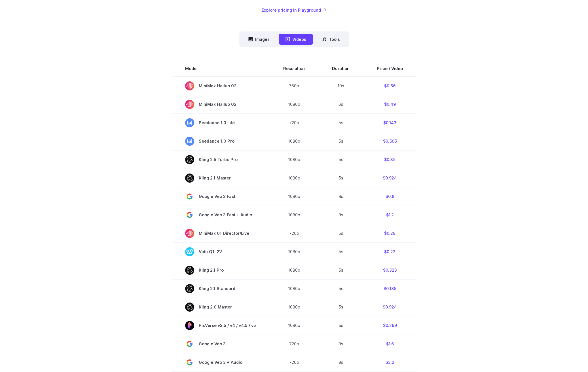 This screenshot has width=588, height=372. Describe the element at coordinates (221, 362) in the screenshot. I see `span: Google Veo 3 + Audio` at that location.